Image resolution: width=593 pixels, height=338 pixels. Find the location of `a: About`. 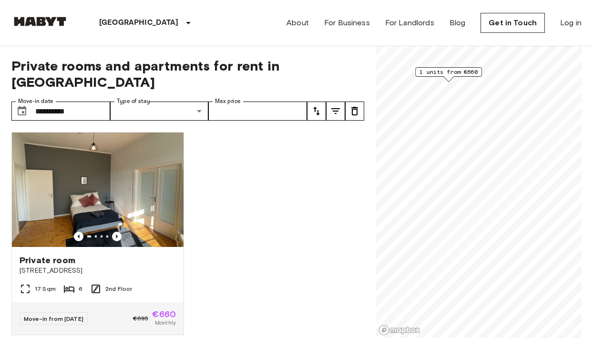

a: About is located at coordinates (298, 23).